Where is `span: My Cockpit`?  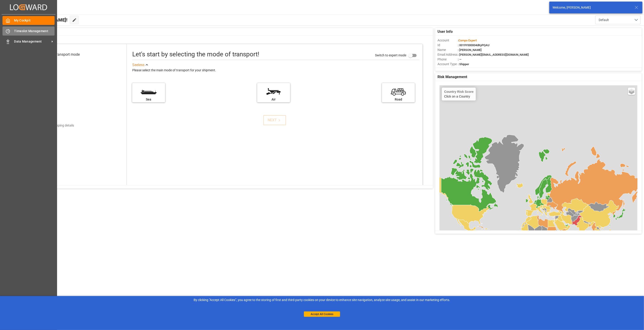
span: My Cockpit is located at coordinates (34, 21).